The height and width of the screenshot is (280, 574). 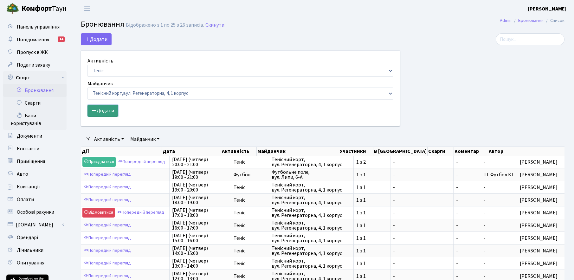 What do you see at coordinates (87, 9) in the screenshot?
I see `button: Переключити навігацію` at bounding box center [87, 9].